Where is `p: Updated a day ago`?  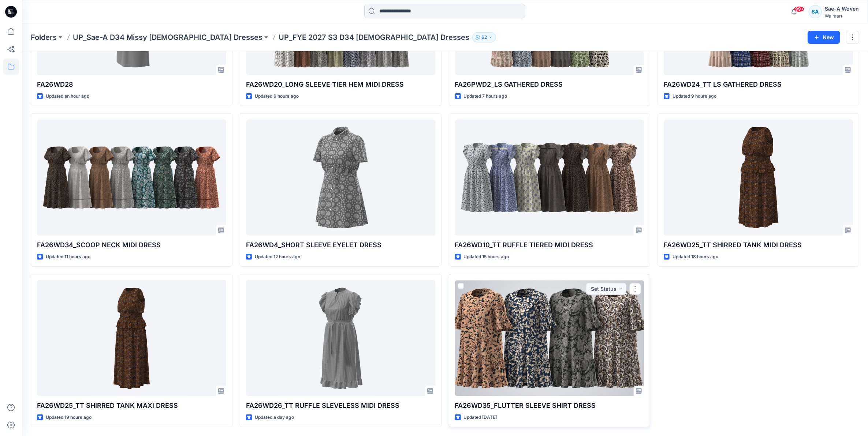 p: Updated a day ago is located at coordinates (274, 417).